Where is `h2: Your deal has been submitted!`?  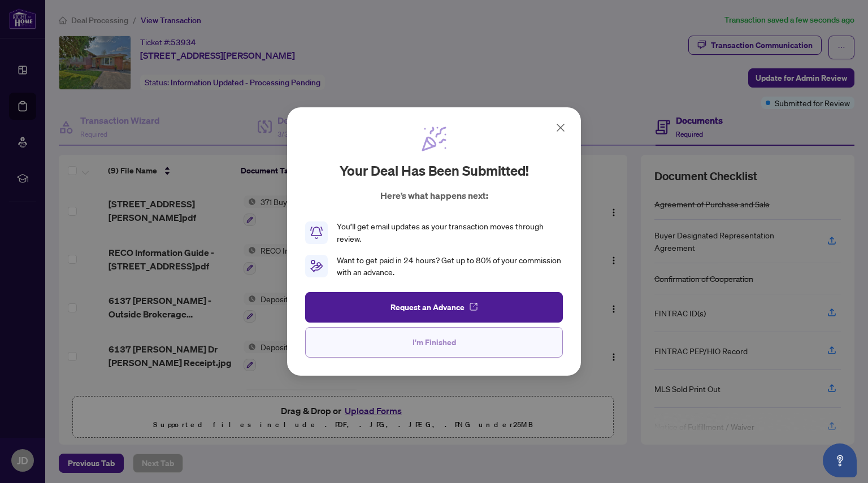
h2: Your deal has been submitted! is located at coordinates (434, 171).